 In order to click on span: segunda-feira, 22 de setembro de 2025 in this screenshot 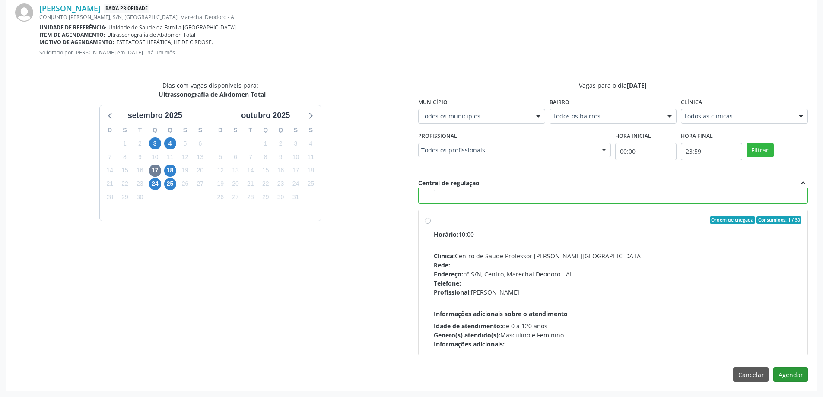, I will do `click(125, 184)`.